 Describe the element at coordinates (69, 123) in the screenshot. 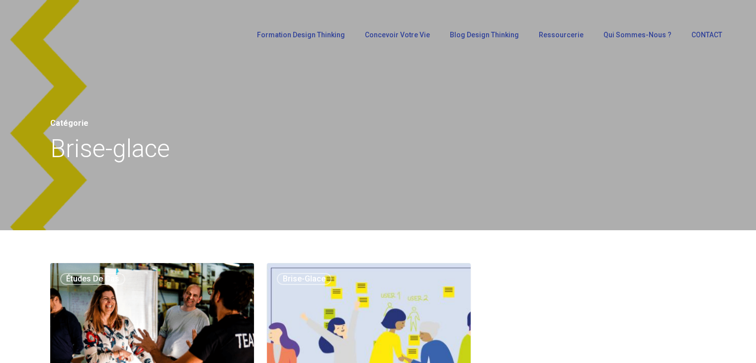

I see `font: Catégorie` at that location.